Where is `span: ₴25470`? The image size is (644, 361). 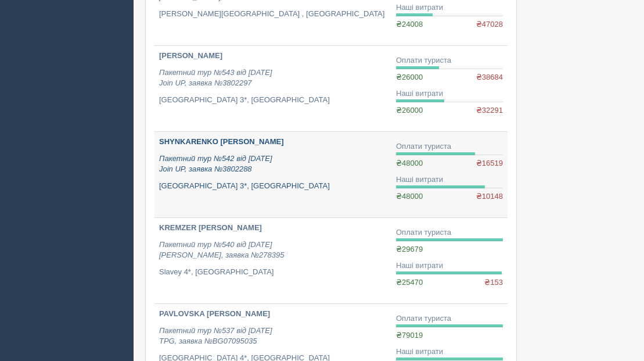
span: ₴25470 is located at coordinates (409, 282).